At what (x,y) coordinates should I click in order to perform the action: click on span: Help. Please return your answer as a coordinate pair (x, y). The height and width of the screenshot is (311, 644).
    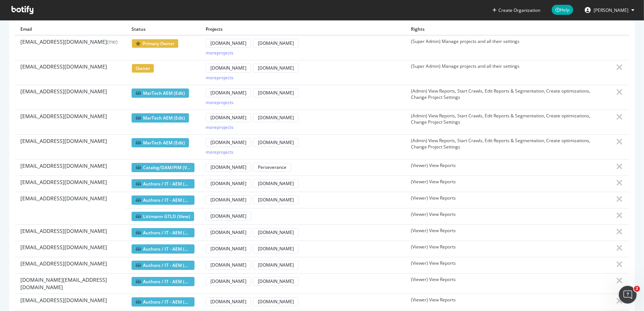
    Looking at the image, I should click on (563, 10).